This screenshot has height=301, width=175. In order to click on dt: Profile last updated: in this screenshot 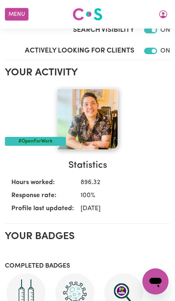, I will do `click(43, 210)`.